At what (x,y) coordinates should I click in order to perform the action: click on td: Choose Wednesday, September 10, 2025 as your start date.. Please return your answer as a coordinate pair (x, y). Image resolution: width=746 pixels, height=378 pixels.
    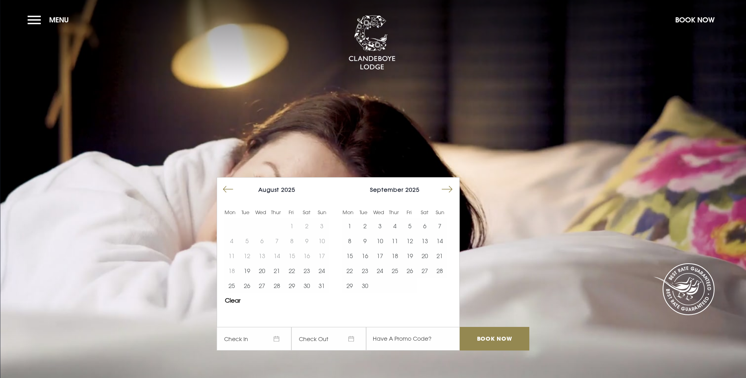
    Looking at the image, I should click on (380, 241).